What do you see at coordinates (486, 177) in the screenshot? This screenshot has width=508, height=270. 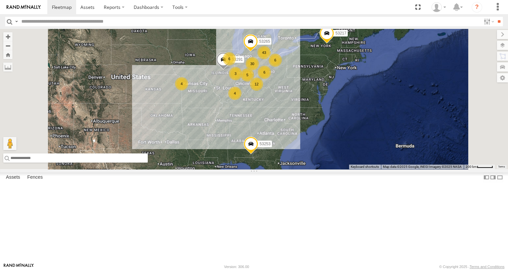 I see `label: Dock Summary Table to the Left` at bounding box center [486, 177].